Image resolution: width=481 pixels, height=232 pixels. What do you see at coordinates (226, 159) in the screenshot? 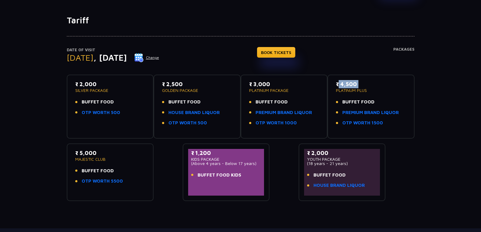
I see `p: KIDS PACKAGE` at bounding box center [226, 159].